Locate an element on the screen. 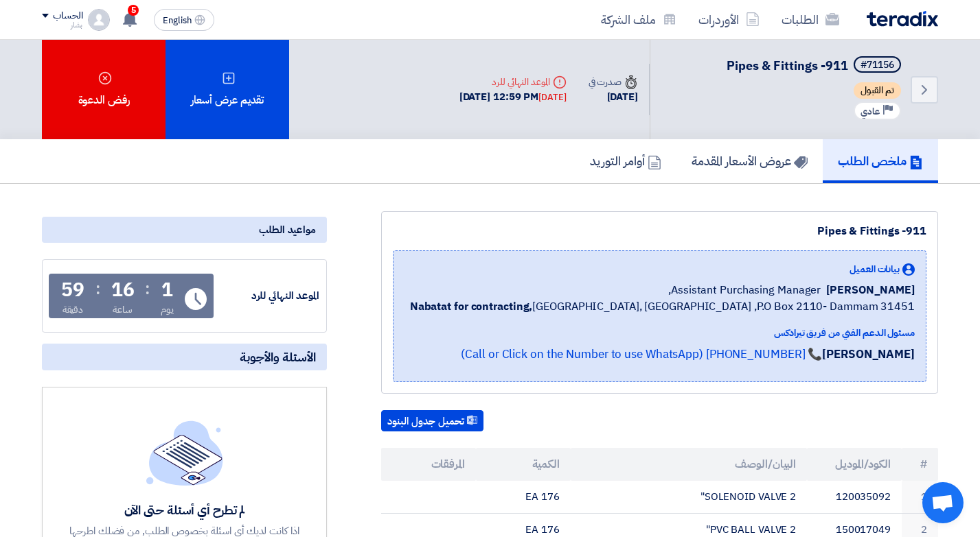 Image resolution: width=980 pixels, height=537 pixels. div: تقديم عرض أسعار is located at coordinates (228, 89).